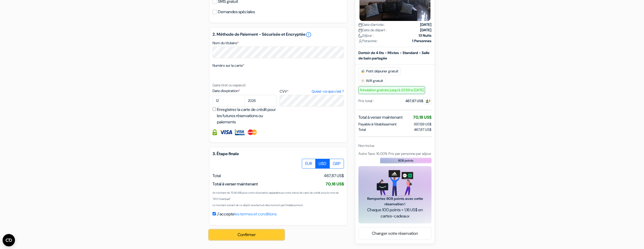 The image size is (644, 249). What do you see at coordinates (247, 214) in the screenshot?
I see `label: J'accepte` at bounding box center [247, 214].